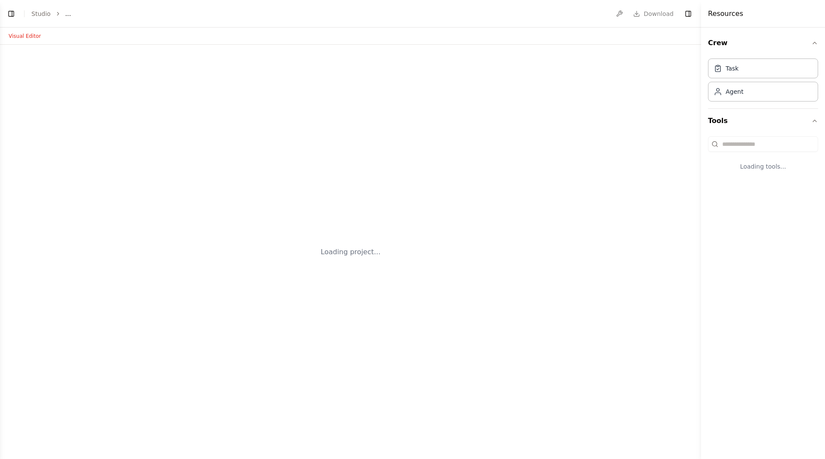  Describe the element at coordinates (763, 159) in the screenshot. I see `div: Tools` at that location.